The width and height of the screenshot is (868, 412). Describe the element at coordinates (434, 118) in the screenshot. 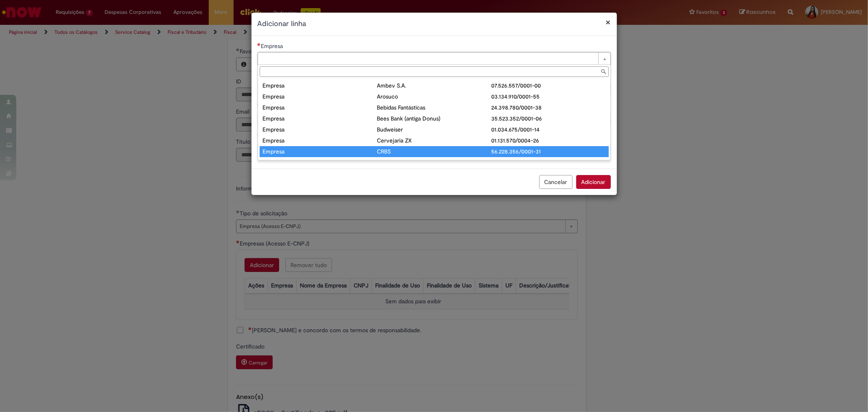

I see `div: Bees Bank (antiga Donus)` at that location.